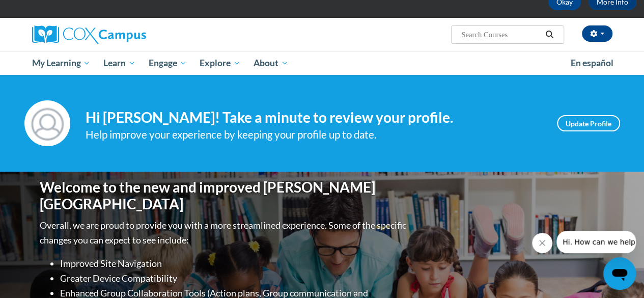 This screenshot has height=298, width=644. I want to click on li: Greater Device Compatibility, so click(234, 278).